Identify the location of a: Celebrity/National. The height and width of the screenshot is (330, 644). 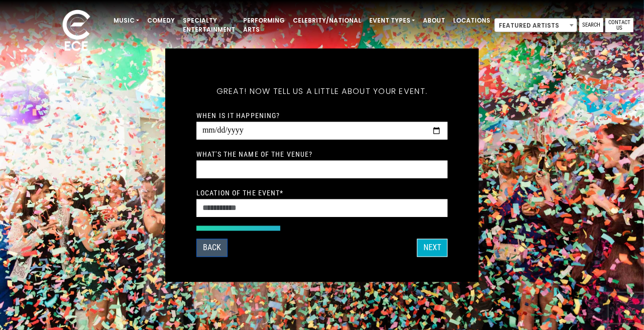
(327, 21).